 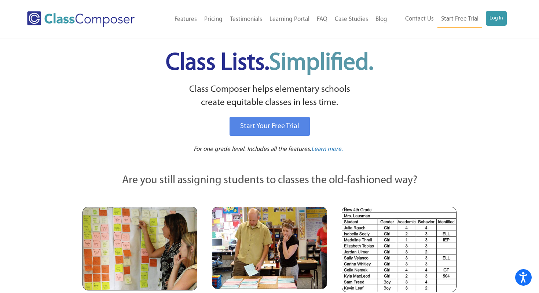 I want to click on a: Learning Portal, so click(x=289, y=19).